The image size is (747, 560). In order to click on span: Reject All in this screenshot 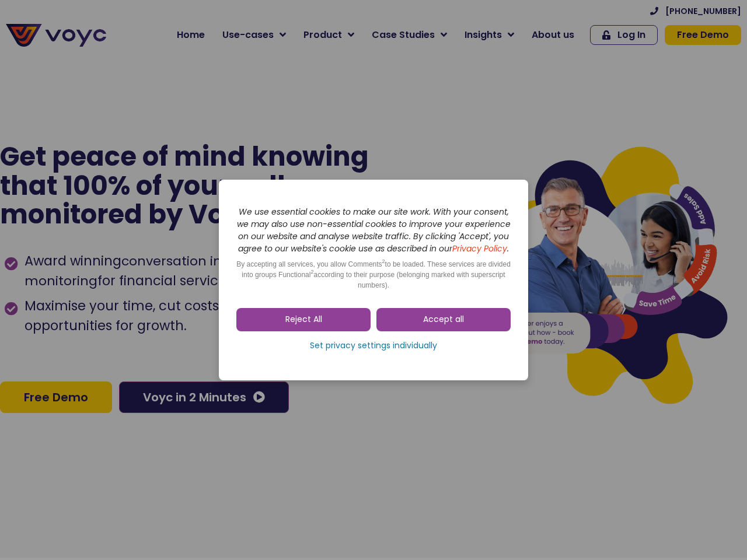, I will do `click(304, 320)`.